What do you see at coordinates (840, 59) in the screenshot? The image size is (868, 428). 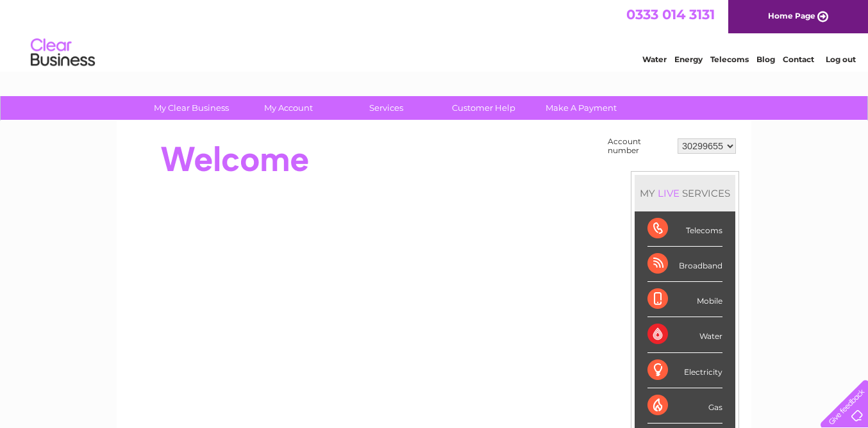 I see `a: Log out` at bounding box center [840, 59].